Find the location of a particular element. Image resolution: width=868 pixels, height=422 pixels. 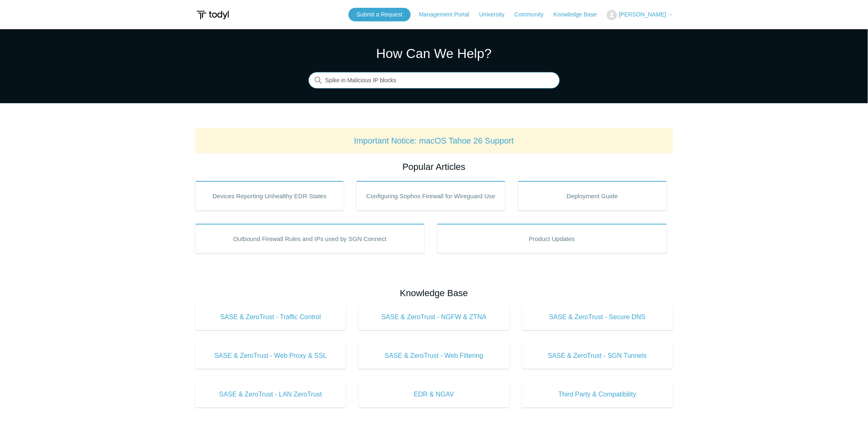

span: SASE & ZeroTrust - LAN ZeroTrust is located at coordinates (270, 395).